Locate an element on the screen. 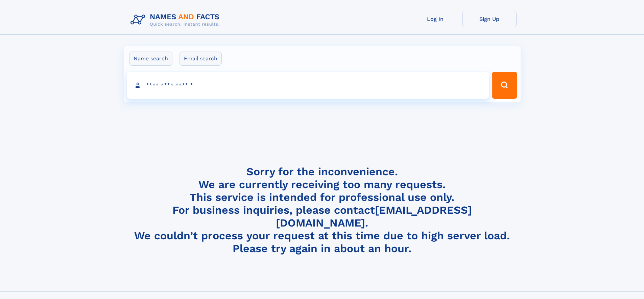  label: Name search is located at coordinates (151, 59).